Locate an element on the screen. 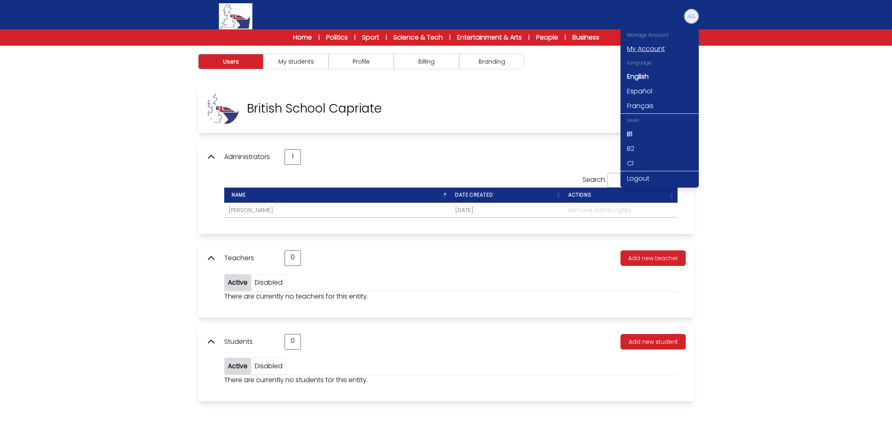 The width and height of the screenshot is (892, 438). img: 3Y3dZCZEk3GRHGTocYm0jgW5tcJ4bO9oKYlDuJKg.jpg is located at coordinates (223, 108).